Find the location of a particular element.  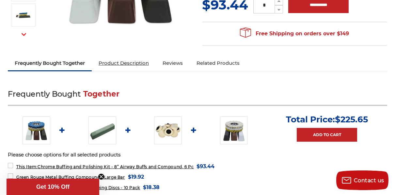

span: Chrome Buffing and Polishing Kit - 8” Airway Buffs and Compound, 6 Pc is located at coordinates (105, 166).